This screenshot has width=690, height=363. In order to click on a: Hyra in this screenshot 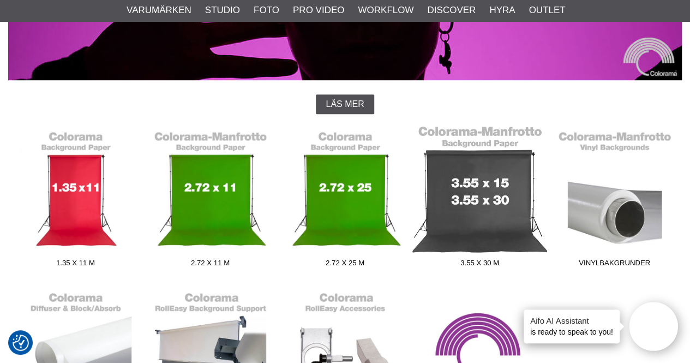, I will do `click(502, 10)`.